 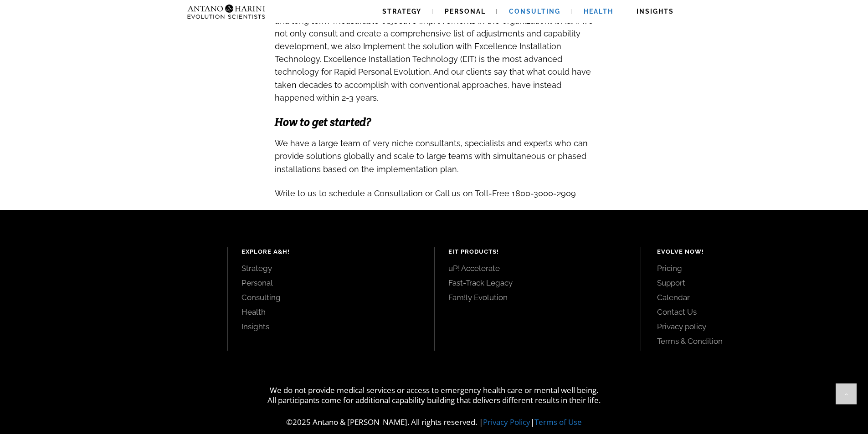 What do you see at coordinates (425, 193) in the screenshot?
I see `span: Write to us to schedule a Consultation or Call us on Toll-Free 1800-3000-2909` at bounding box center [425, 193].